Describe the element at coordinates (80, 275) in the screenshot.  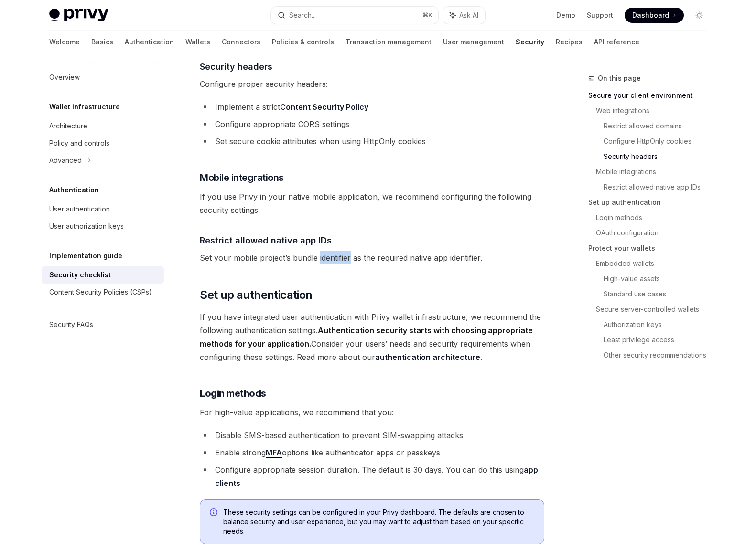
I see `div: Security checklist` at that location.